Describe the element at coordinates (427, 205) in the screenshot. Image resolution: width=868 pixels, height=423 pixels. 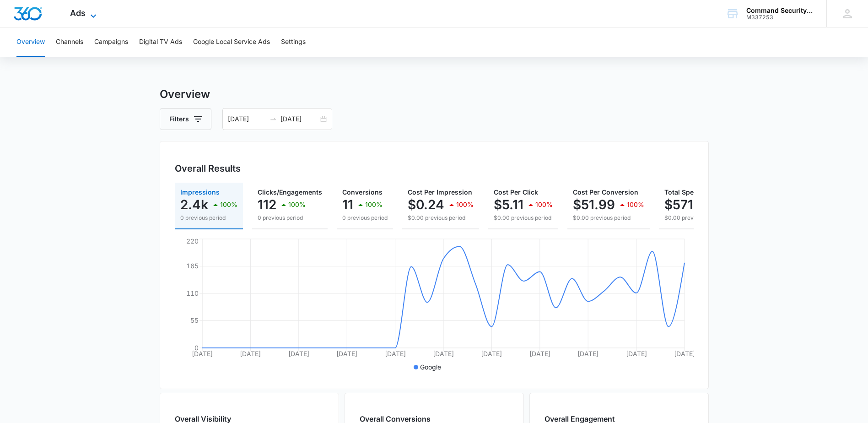
I see `p: $0.24` at that location.